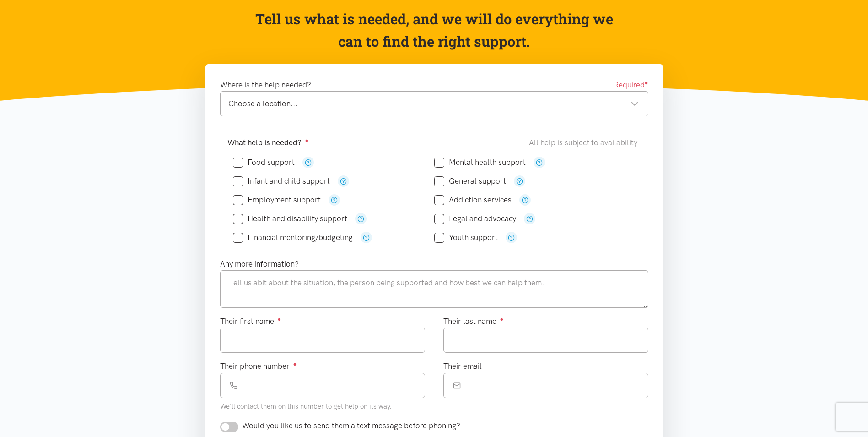 The height and width of the screenshot is (437, 868). I want to click on small: We'll contact them on this number to get help on its way., so click(306, 406).